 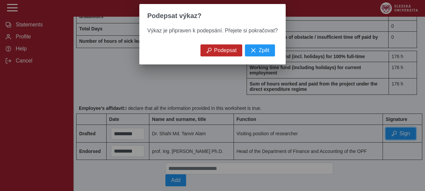 What do you see at coordinates (225, 50) in the screenshot?
I see `span: Podepsat` at bounding box center [225, 50].